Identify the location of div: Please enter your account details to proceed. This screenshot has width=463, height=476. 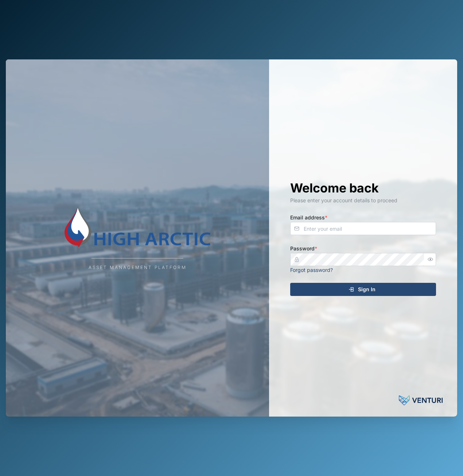
(363, 200).